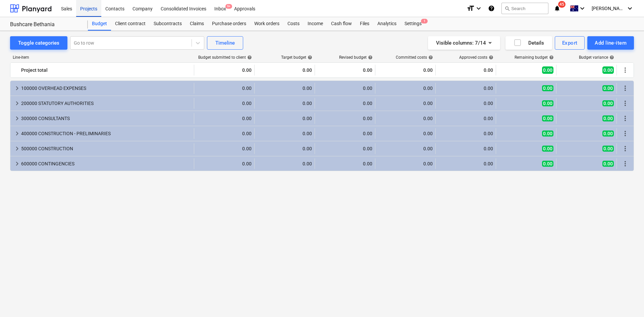  I want to click on div: Budget variance, so click(597, 57).